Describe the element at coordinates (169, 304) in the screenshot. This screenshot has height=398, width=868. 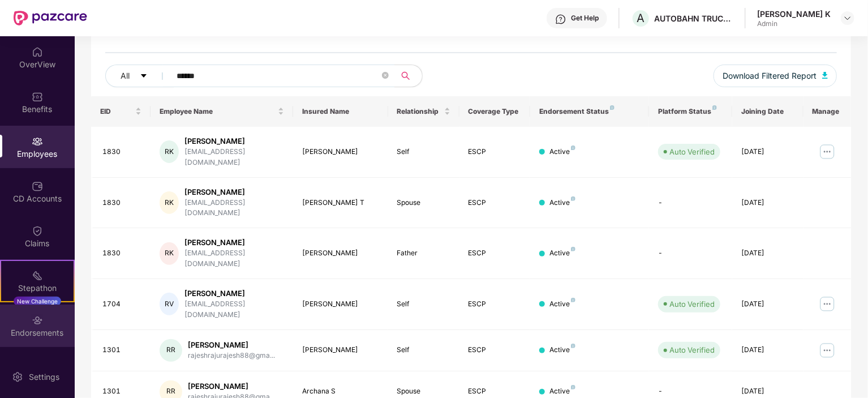
I see `div: RV` at that location.